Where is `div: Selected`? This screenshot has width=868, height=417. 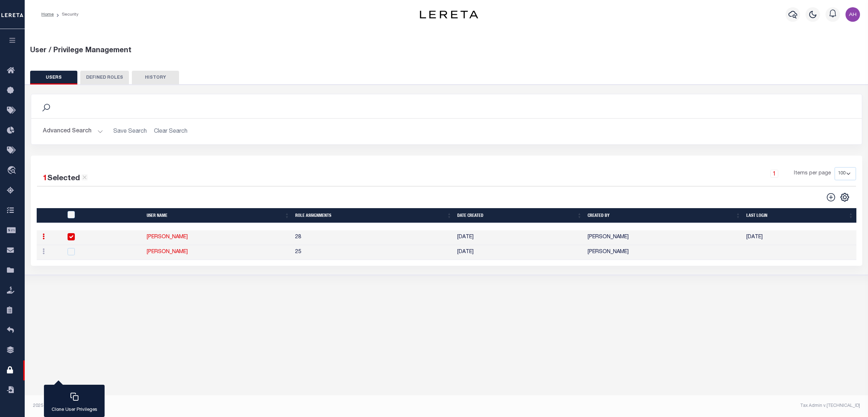
div: Selected is located at coordinates (65, 179).